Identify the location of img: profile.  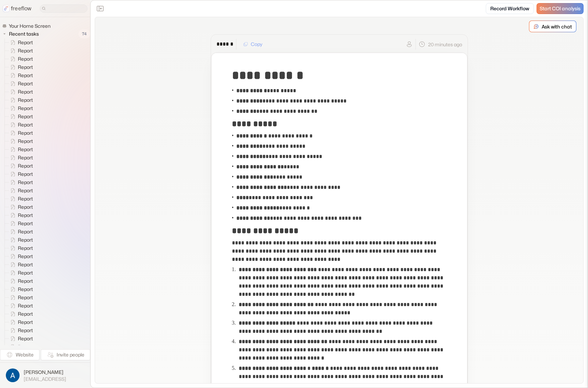
(13, 375).